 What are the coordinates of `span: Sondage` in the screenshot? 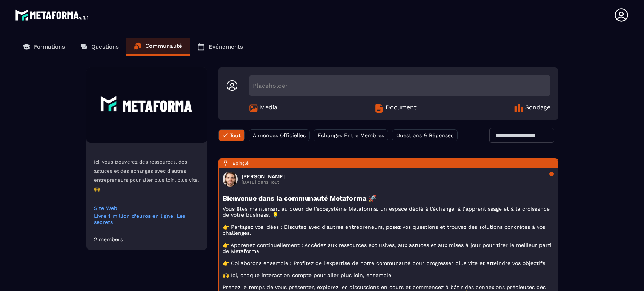 It's located at (538, 108).